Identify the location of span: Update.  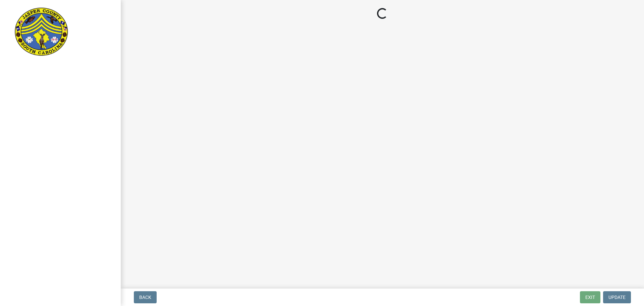
(617, 297).